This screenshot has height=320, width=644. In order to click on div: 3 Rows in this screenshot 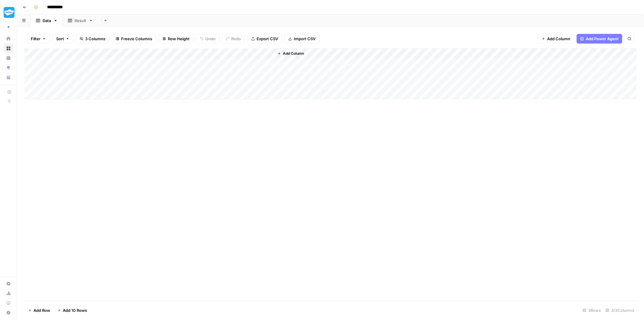, I will do `click(591, 310)`.